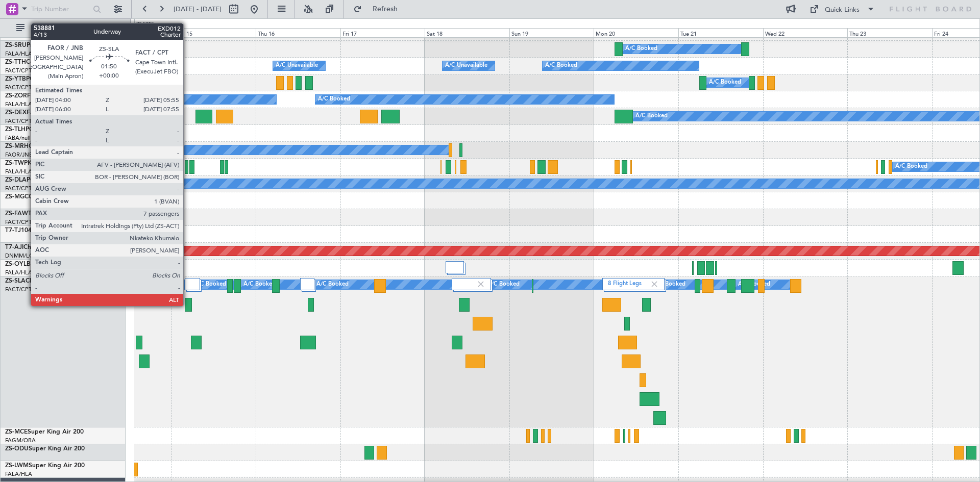 This screenshot has width=980, height=482. Describe the element at coordinates (16, 96) in the screenshot. I see `span: ZS-ZOR` at that location.